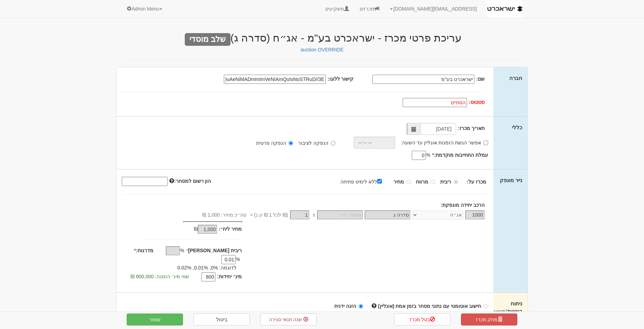 The height and width of the screenshot is (329, 644). Describe the element at coordinates (144, 250) in the screenshot. I see `label: מדרגות:` at that location.